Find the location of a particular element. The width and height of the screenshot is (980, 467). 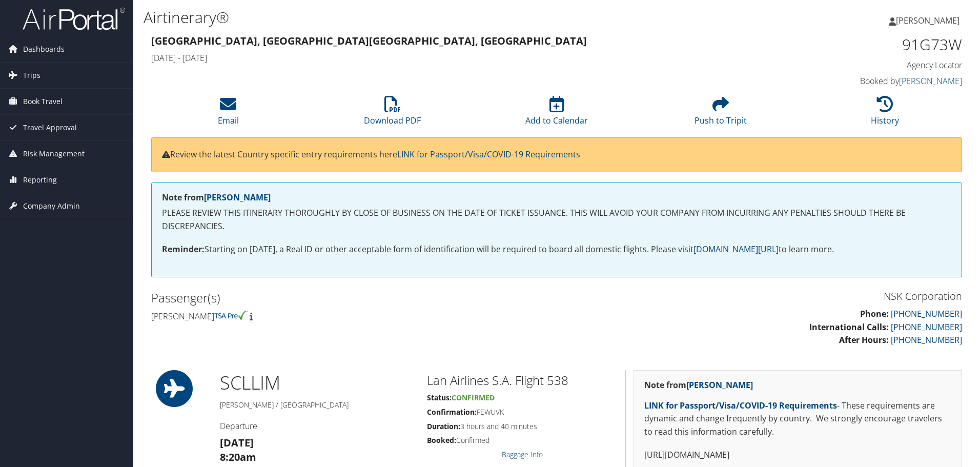

p: - These requirements are dynamic and change frequently by country. We strongly encourage traveler... is located at coordinates (797, 419).